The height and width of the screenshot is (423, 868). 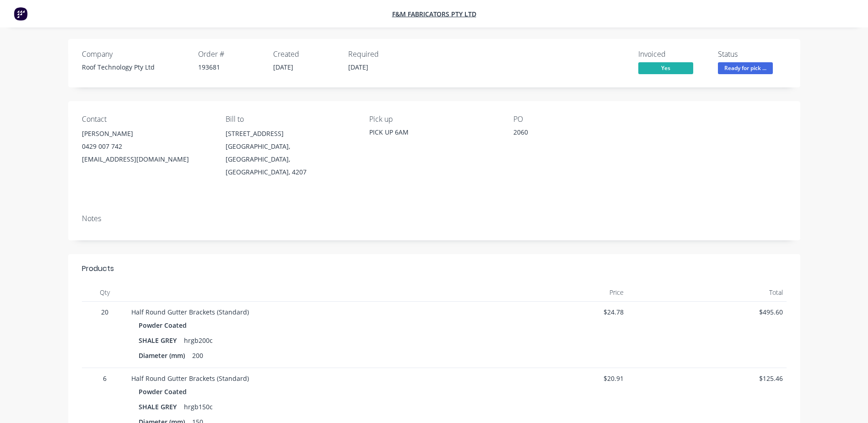 What do you see at coordinates (578, 119) in the screenshot?
I see `div: PO` at bounding box center [578, 119].